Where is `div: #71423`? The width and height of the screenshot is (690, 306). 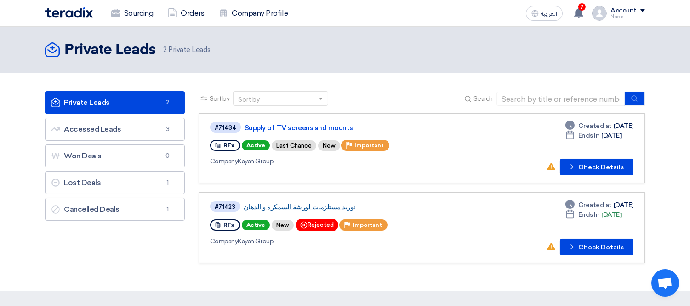 div: #71423 is located at coordinates (225, 206).